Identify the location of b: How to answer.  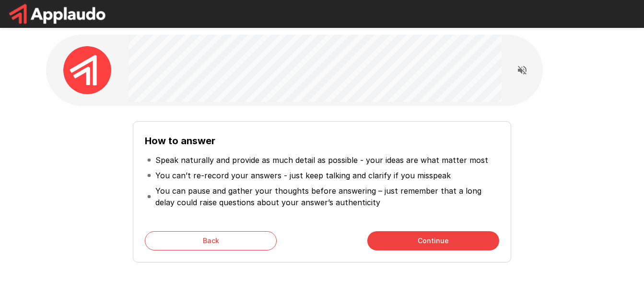
(180, 141).